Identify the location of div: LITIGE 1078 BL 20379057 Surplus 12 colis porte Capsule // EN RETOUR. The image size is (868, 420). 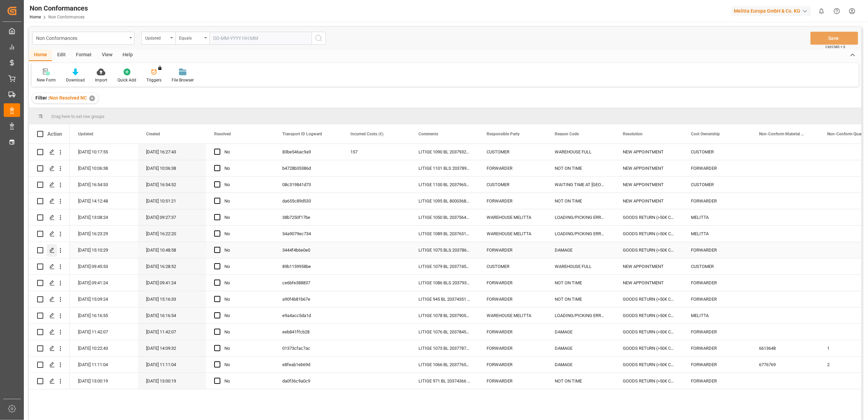
(445, 315).